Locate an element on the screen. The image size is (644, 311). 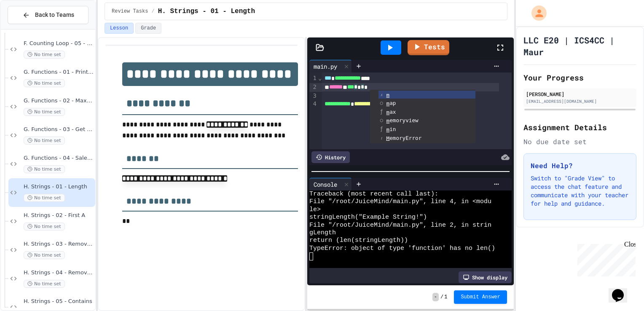
div: 2 is located at coordinates (314, 87).